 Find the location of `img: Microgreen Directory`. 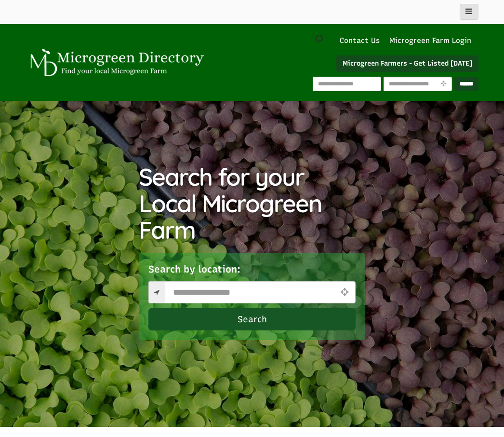

img: Microgreen Directory is located at coordinates (116, 63).